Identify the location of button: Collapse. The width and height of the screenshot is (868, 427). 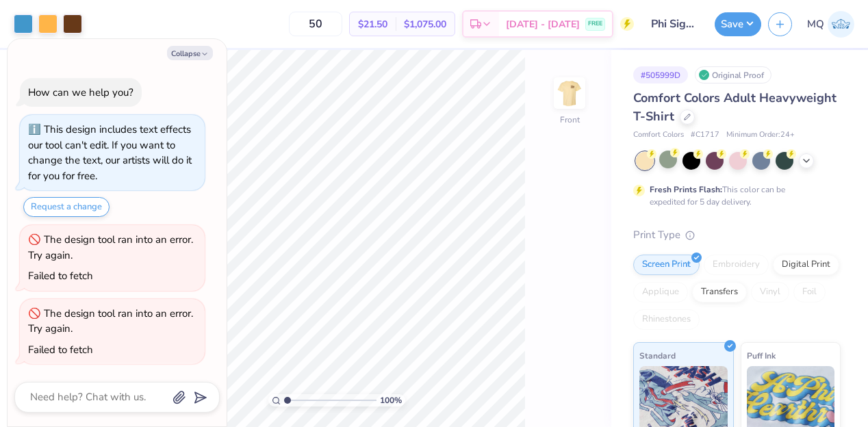
(190, 52).